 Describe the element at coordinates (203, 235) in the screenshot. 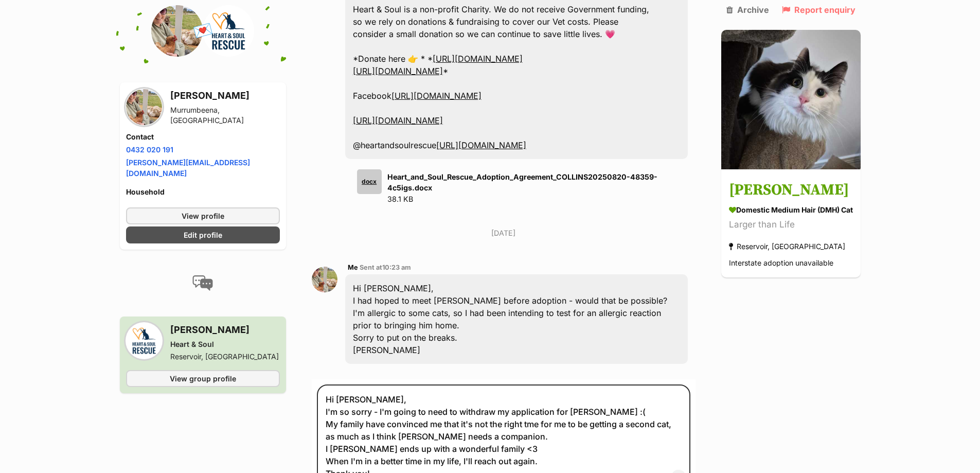

I see `a: Edit profile` at that location.